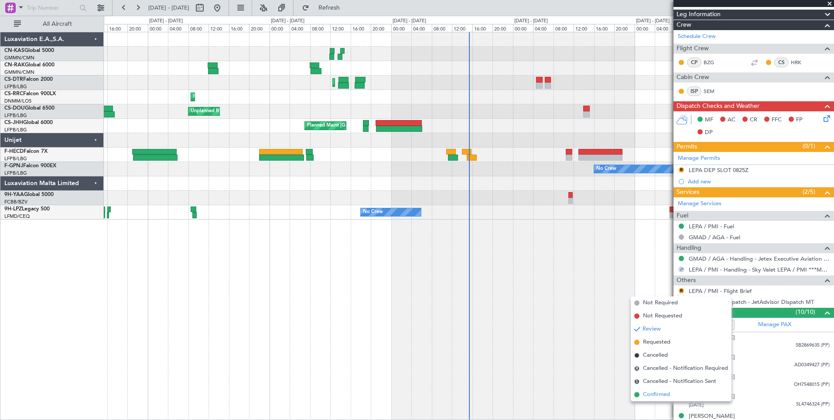 The width and height of the screenshot is (834, 420). Describe the element at coordinates (14, 65) in the screenshot. I see `span: CN-RAK` at that location.